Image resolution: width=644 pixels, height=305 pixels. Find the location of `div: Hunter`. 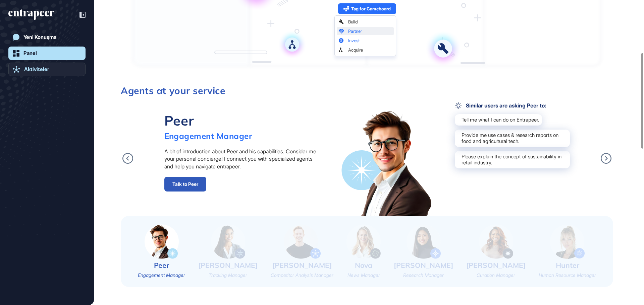

div: Hunter is located at coordinates (567, 265).